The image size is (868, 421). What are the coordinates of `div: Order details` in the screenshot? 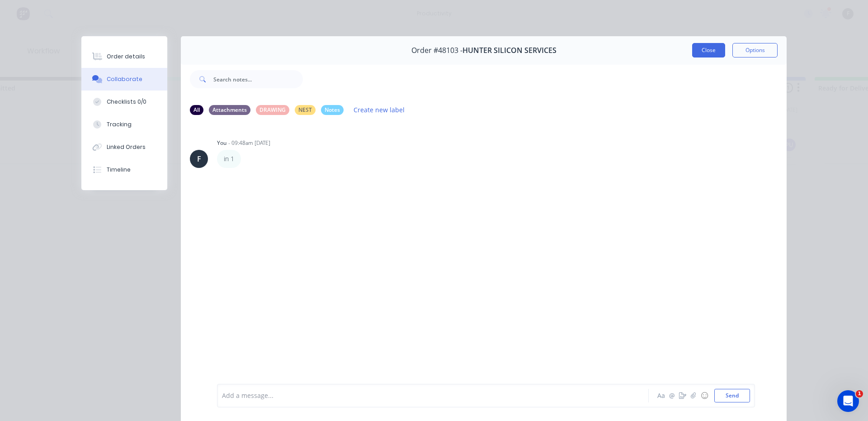 It's located at (126, 57).